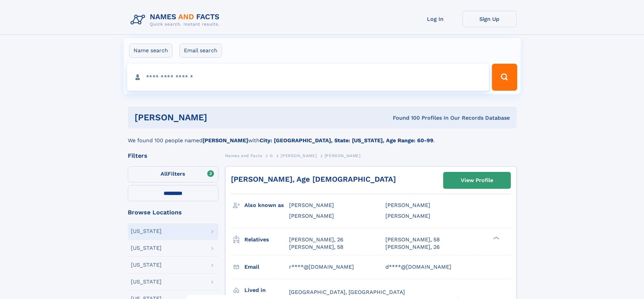  What do you see at coordinates (244, 156) in the screenshot?
I see `a: Names and Facts` at bounding box center [244, 156].